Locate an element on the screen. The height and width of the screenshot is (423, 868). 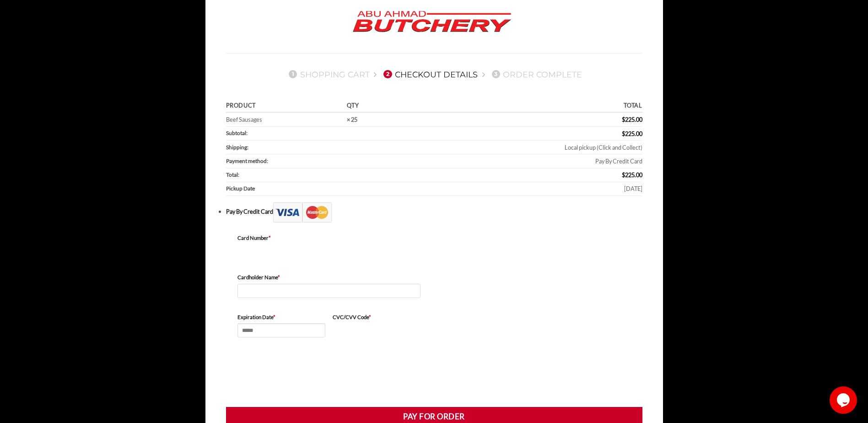
span: 2 is located at coordinates (388, 74).